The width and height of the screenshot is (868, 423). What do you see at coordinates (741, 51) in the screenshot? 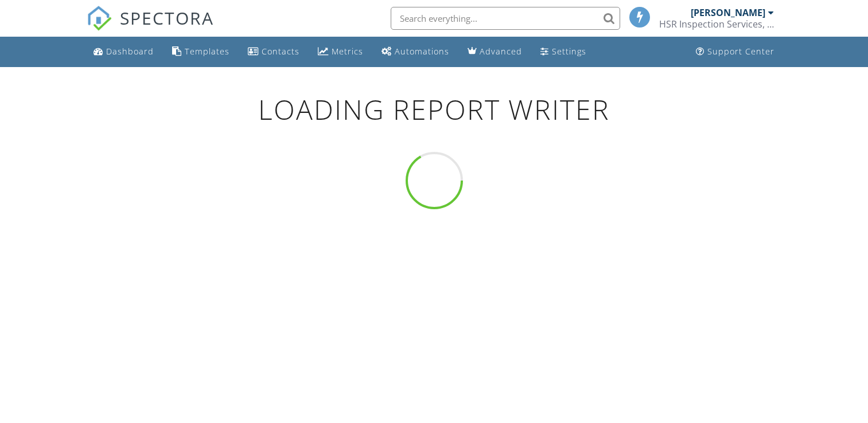
I see `div: Support Center` at bounding box center [741, 51].